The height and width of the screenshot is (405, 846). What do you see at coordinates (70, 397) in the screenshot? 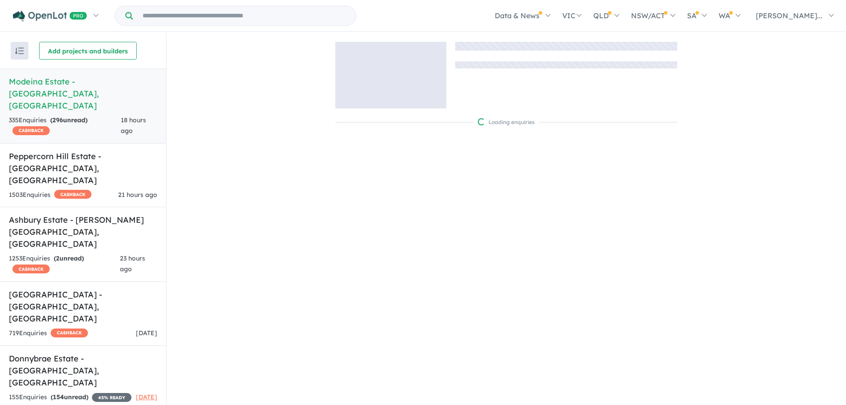
I see `div: 155 Enquir ies` at bounding box center [70, 397].